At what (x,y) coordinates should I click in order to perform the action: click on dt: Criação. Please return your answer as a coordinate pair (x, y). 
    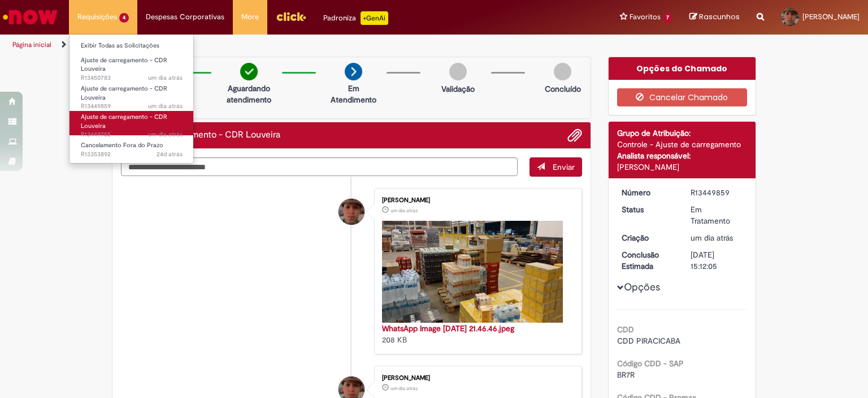
    Looking at the image, I should click on (648, 238).